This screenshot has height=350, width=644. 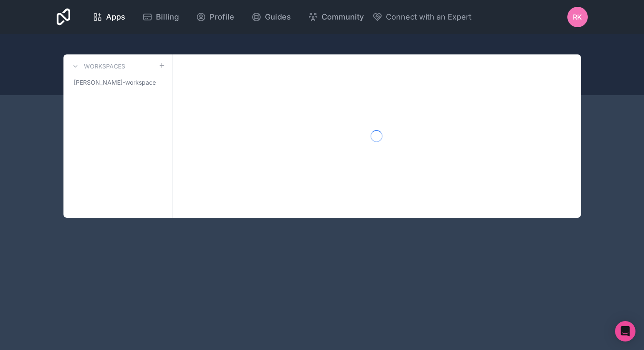 I want to click on span: Guides, so click(x=277, y=17).